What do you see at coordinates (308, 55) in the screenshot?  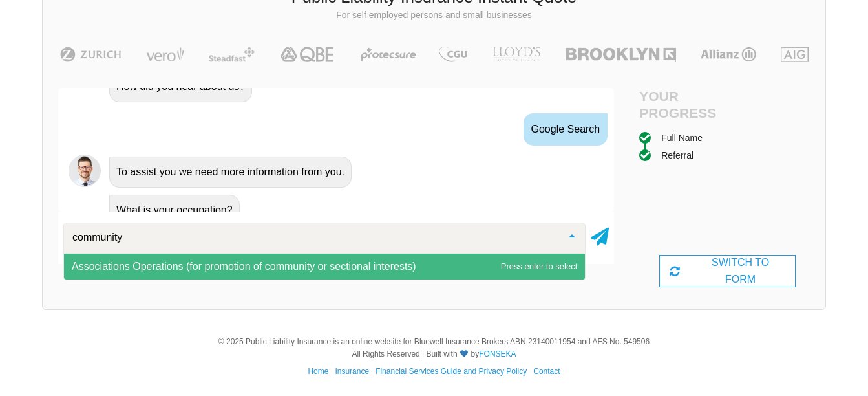 I see `img: QBE | Public Liability Insurance` at bounding box center [308, 55].